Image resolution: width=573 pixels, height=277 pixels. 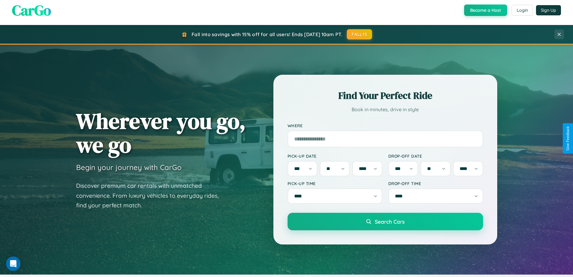 I want to click on label: Pick-up Time, so click(x=335, y=183).